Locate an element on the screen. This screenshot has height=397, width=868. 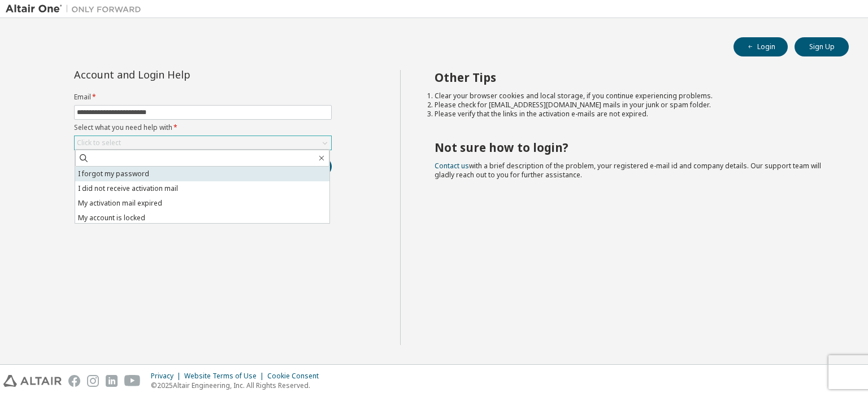
li: Please verify that the links in the activation e-mails are not expired. is located at coordinates (632, 114).